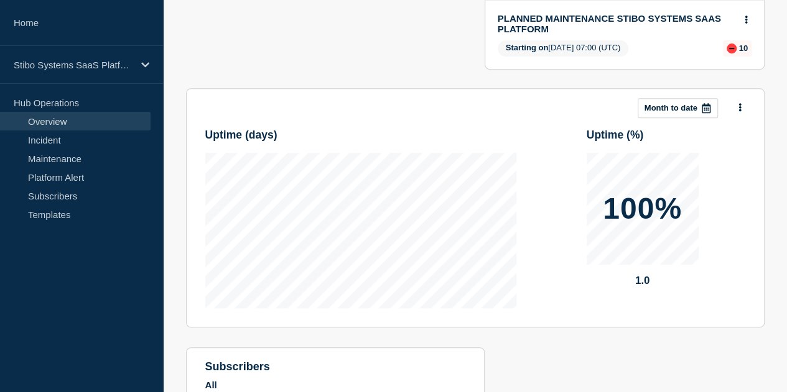 Image resolution: width=787 pixels, height=392 pixels. Describe the element at coordinates (670, 108) in the screenshot. I see `p: Month to date` at that location.